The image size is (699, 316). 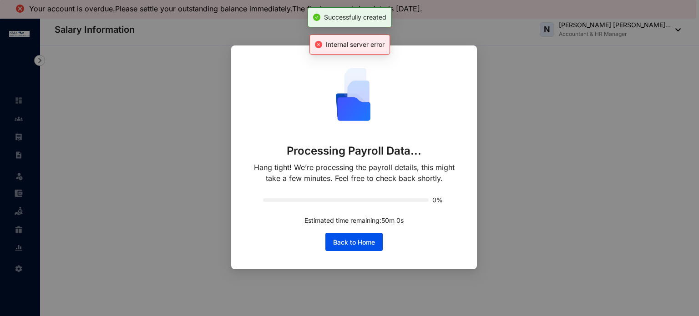 What do you see at coordinates (317, 17) in the screenshot?
I see `span: check-circle` at bounding box center [317, 17].